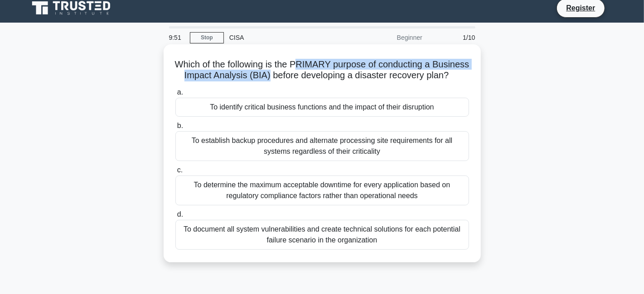 This screenshot has height=294, width=644. What do you see at coordinates (180, 126) in the screenshot?
I see `span: b.` at bounding box center [180, 126].